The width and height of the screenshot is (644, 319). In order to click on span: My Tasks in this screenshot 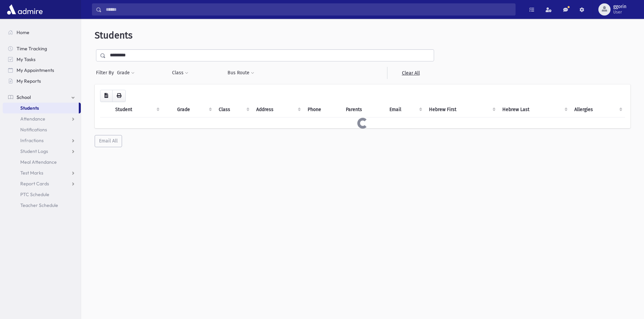, I will do `click(26, 59)`.